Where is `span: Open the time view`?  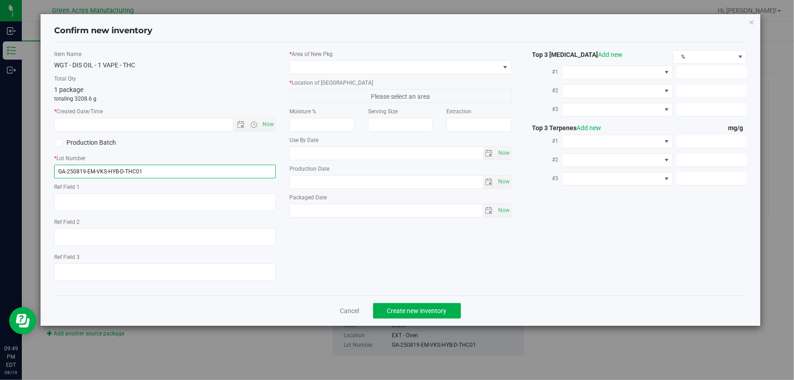 span: Open the time view is located at coordinates (254, 125).